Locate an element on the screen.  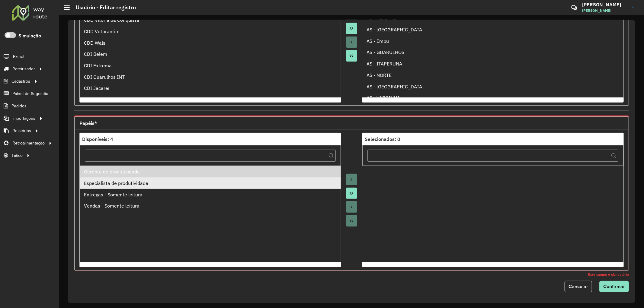
div: AS - Embu is located at coordinates (492, 41).